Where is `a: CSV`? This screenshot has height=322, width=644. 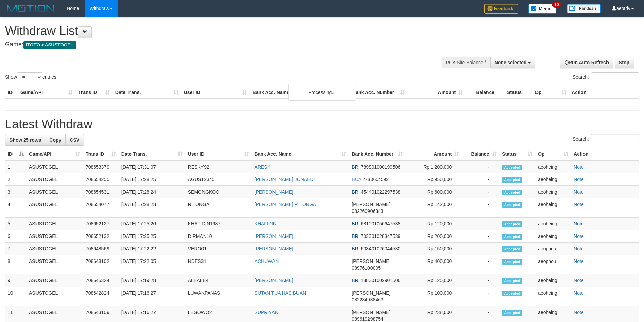 a: CSV is located at coordinates (74, 140).